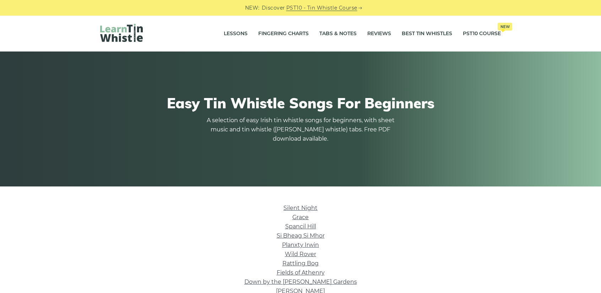 Image resolution: width=601 pixels, height=293 pixels. What do you see at coordinates (300, 130) in the screenshot?
I see `p: A selection of easy Irish tin whistle songs for beginners, with sheet music and tin whistle ([PER...` at bounding box center [300, 130].